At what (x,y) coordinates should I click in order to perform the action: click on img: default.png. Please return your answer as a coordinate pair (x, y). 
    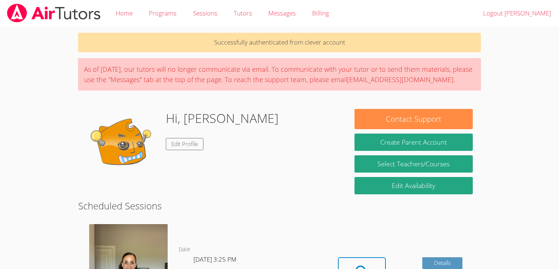
    Looking at the image, I should click on (123, 146).